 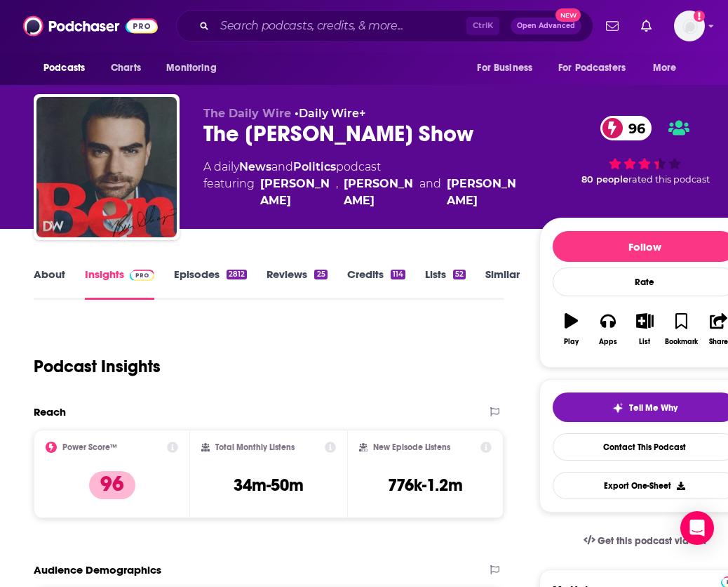 What do you see at coordinates (113, 485) in the screenshot?
I see `p: 96` at bounding box center [113, 485].